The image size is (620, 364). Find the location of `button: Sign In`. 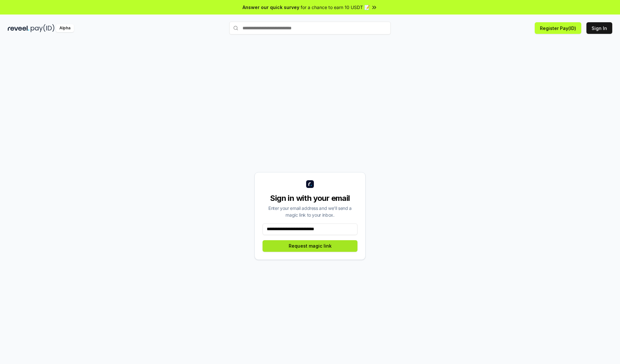

button: Sign In is located at coordinates (599, 28).